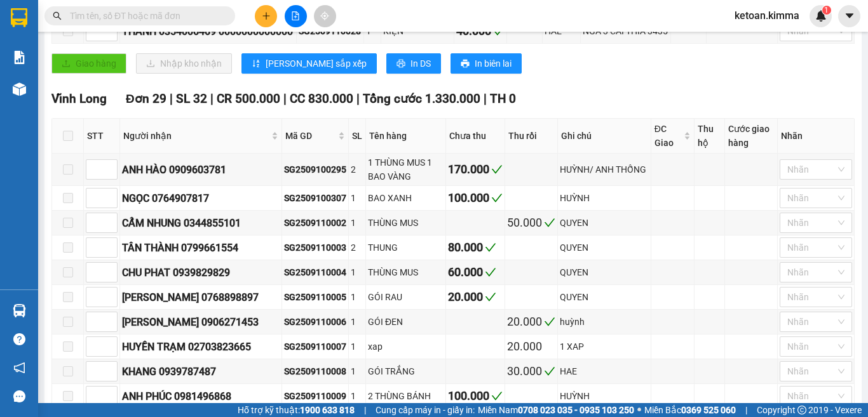 The width and height of the screenshot is (868, 417). What do you see at coordinates (102, 136) in the screenshot?
I see `th: STT` at bounding box center [102, 136].